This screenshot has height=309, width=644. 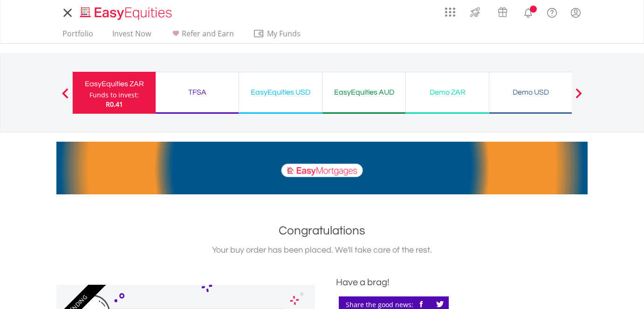 I want to click on span: Refer and Earn, so click(x=208, y=34).